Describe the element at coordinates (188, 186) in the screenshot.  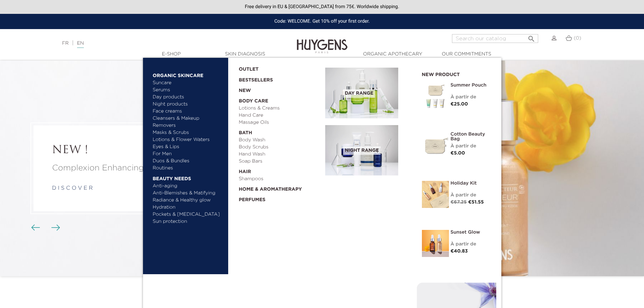
I see `a: Anti-aging` at that location.